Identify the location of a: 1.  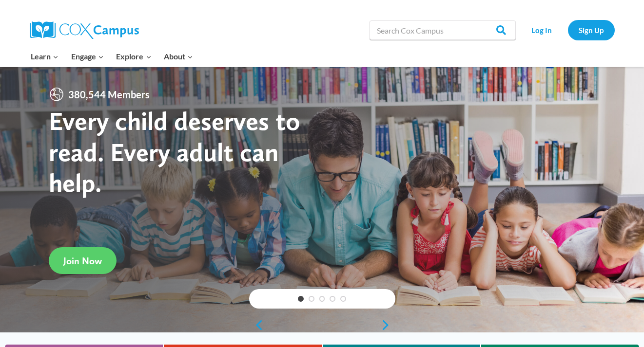
(300, 299).